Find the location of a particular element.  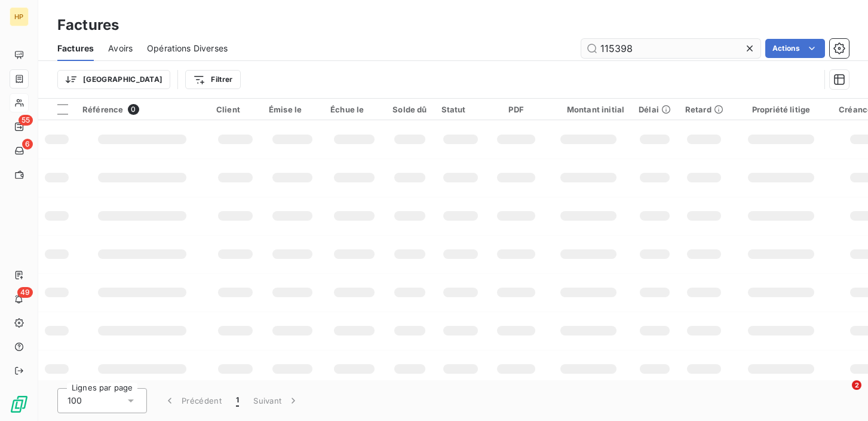

span: Opérations Diverses is located at coordinates (187, 48).